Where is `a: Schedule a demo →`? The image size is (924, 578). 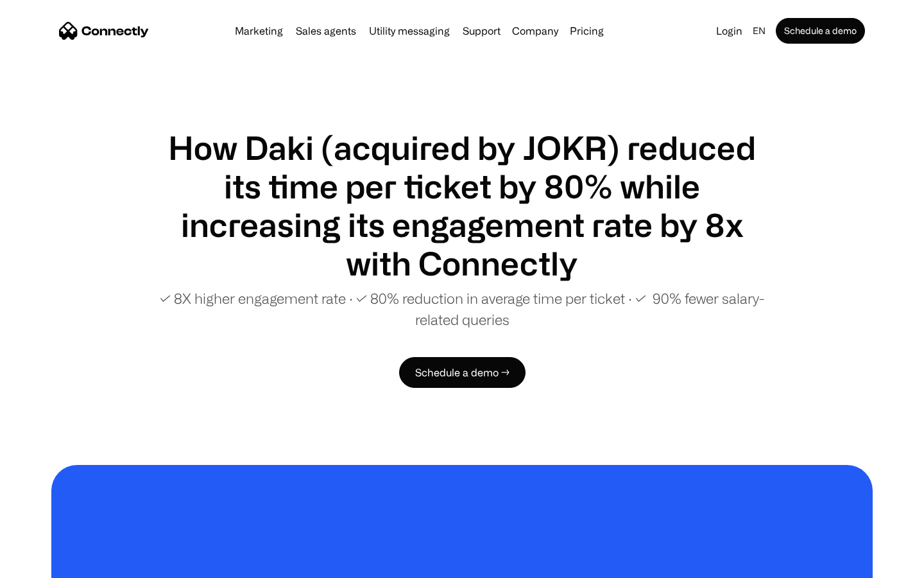
a: Schedule a demo → is located at coordinates (462, 372).